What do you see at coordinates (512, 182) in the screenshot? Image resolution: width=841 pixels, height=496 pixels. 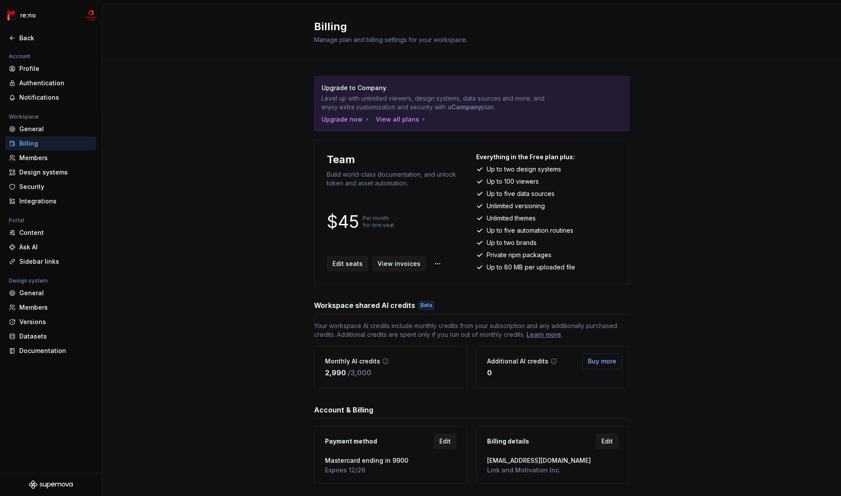 I see `p: Up to 100 viewers` at bounding box center [512, 182].